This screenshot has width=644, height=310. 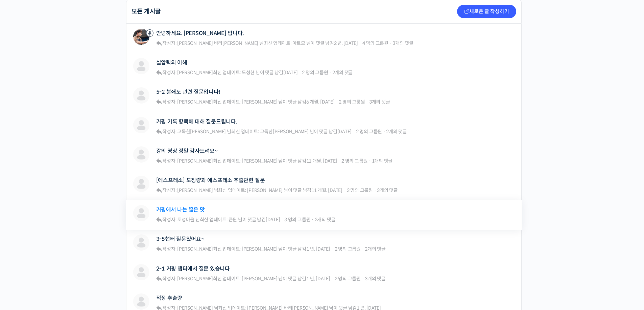 I want to click on a: 강의 영상 정말 감사드려요~, so click(x=187, y=151).